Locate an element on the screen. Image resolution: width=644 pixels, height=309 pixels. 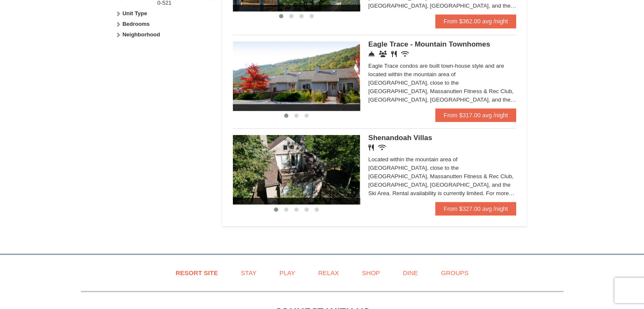
a: Shop is located at coordinates (371, 272).